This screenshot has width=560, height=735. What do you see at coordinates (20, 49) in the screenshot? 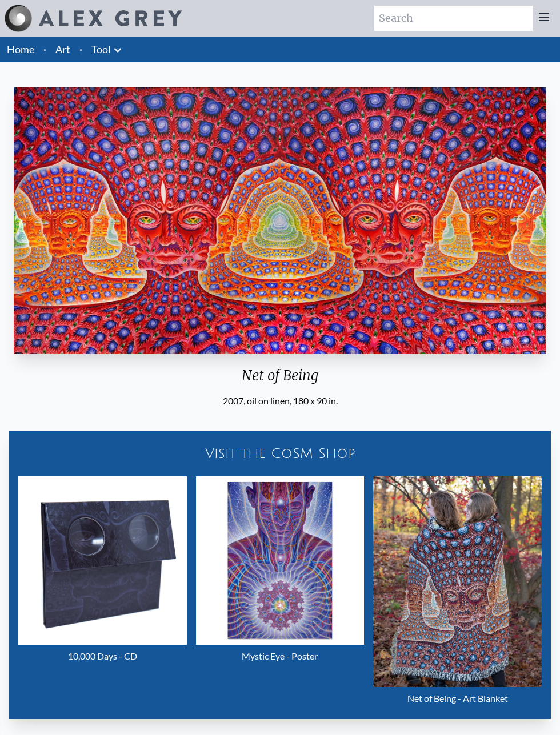
I see `a: Home` at bounding box center [20, 49].